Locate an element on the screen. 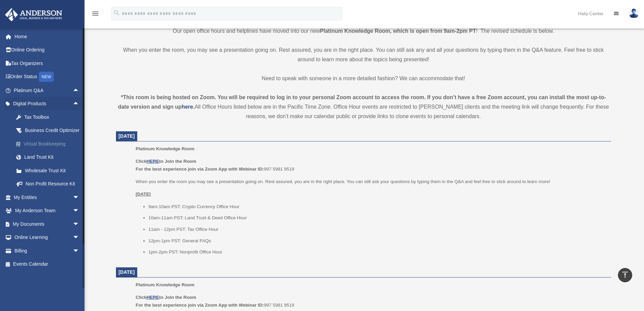 This screenshot has height=311, width=644. a: My Entitiesarrow_drop_down is located at coordinates (47, 197).